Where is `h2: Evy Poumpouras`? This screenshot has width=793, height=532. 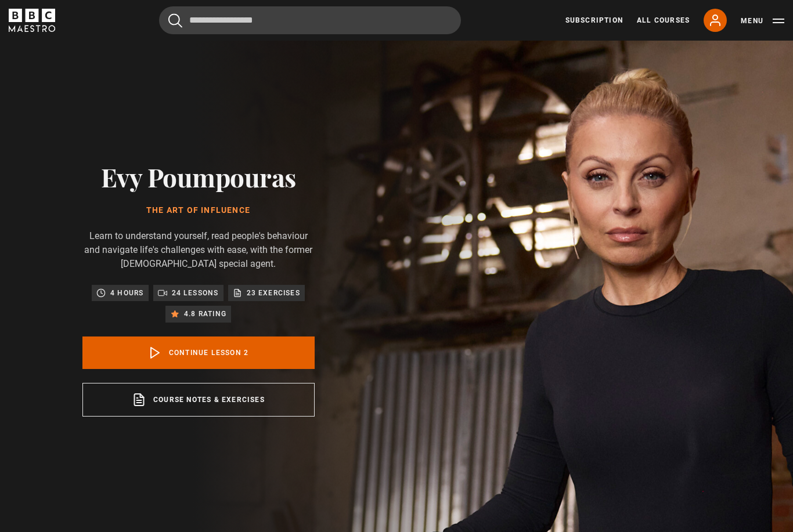
h2: Evy Poumpouras is located at coordinates (198, 176).